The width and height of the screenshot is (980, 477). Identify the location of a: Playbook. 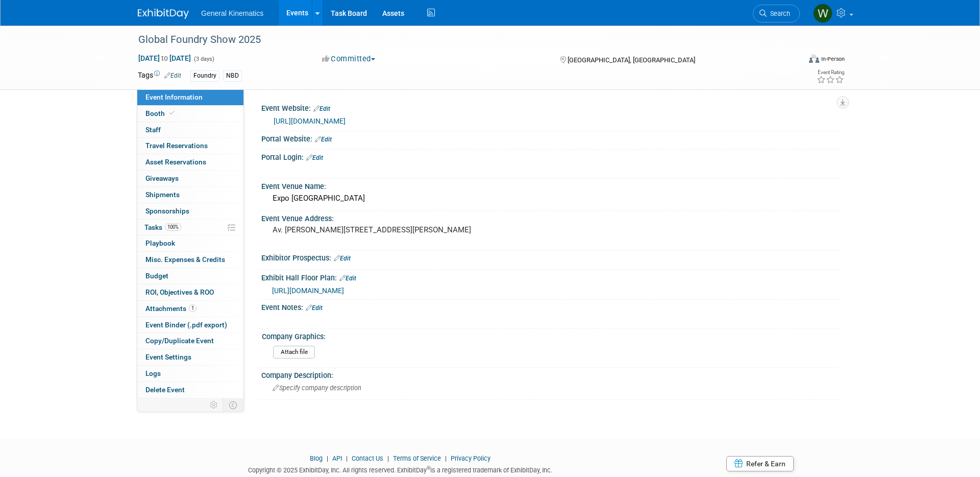
(191, 243).